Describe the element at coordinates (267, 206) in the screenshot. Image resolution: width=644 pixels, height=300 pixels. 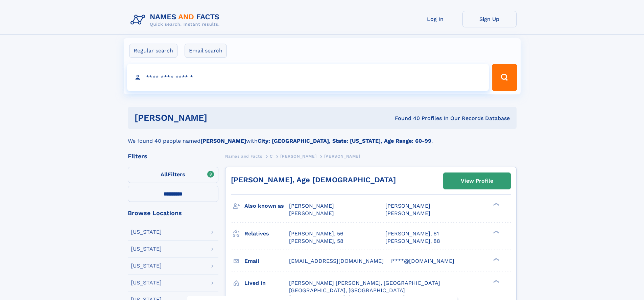
I see `h3: Also known as` at that location.